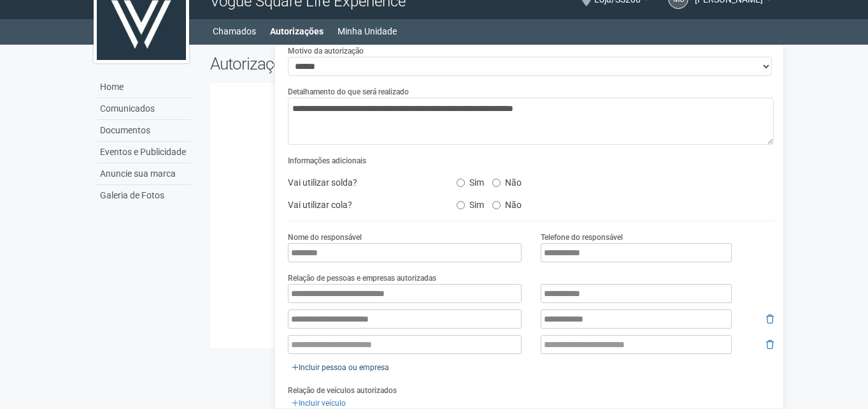 This screenshot has width=868, height=409. Describe the element at coordinates (342, 390) in the screenshot. I see `label: Relação de veículos autorizados` at that location.